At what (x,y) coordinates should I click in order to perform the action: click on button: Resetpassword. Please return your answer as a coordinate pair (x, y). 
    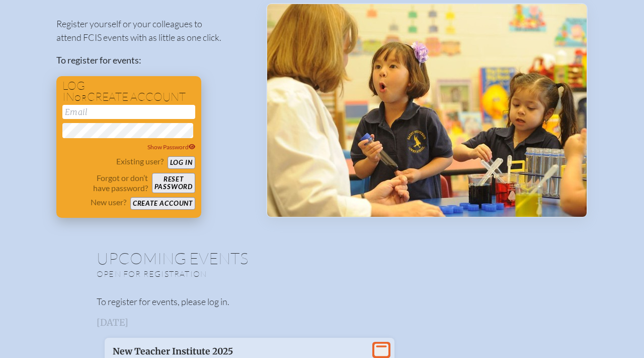
    Looking at the image, I should click on (174, 183).